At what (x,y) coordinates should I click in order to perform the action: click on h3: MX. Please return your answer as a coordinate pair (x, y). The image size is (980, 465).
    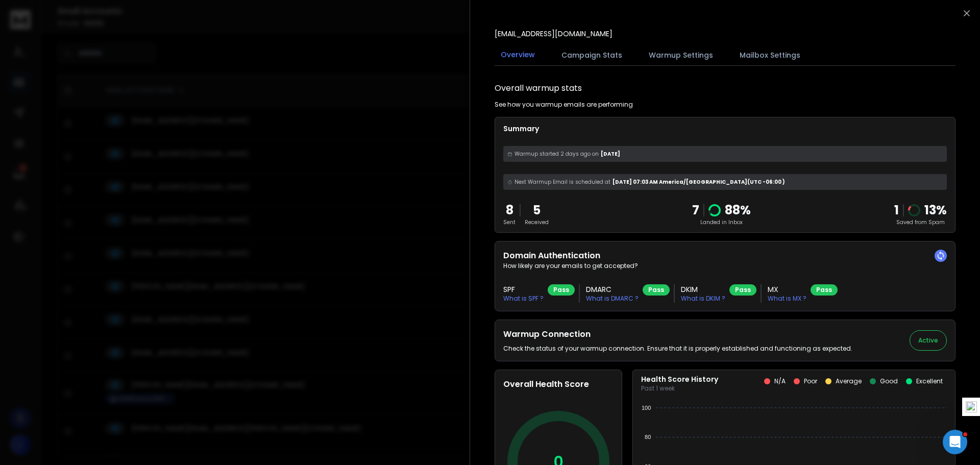
    Looking at the image, I should click on (787, 289).